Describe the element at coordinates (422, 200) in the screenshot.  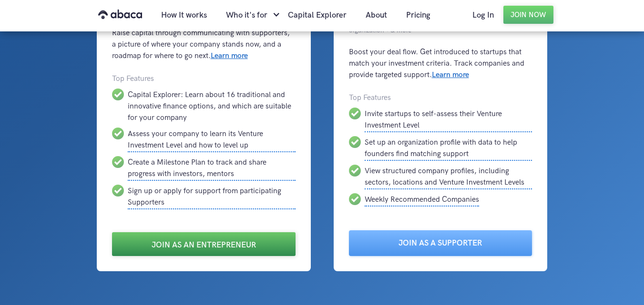
I see `div: Weekly Recommended Companies` at that location.